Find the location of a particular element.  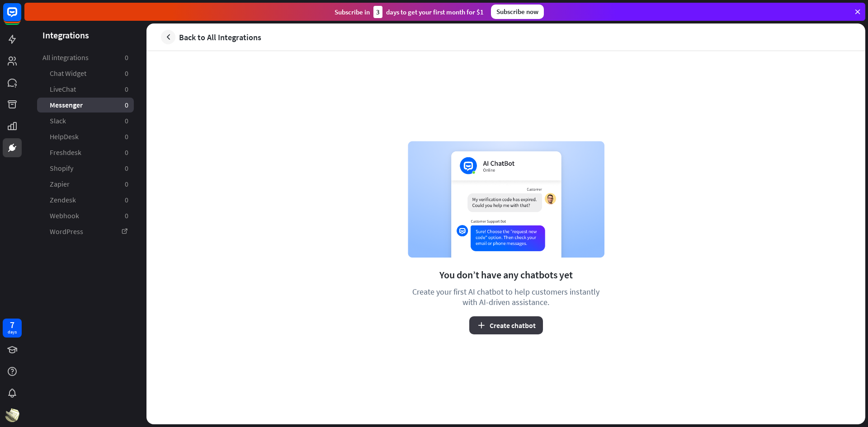

span: Slack is located at coordinates (58, 121).